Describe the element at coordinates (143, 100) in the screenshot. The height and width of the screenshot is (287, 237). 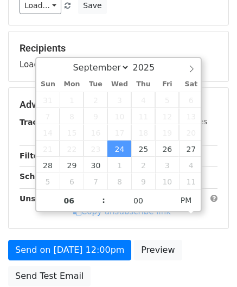
I see `span: September 4, 2025` at that location.